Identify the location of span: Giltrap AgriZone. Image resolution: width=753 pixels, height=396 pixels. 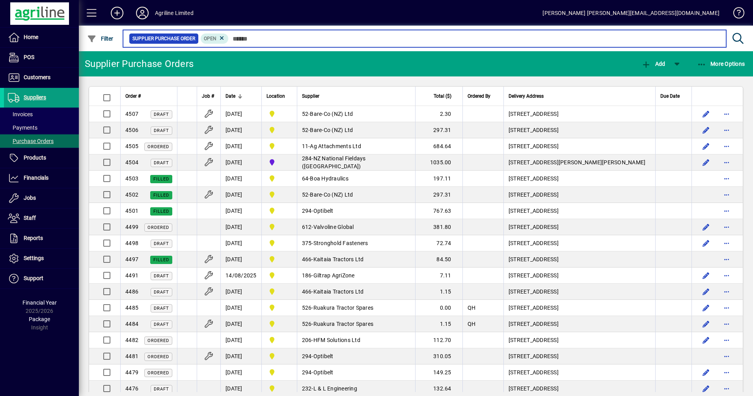
(334, 275).